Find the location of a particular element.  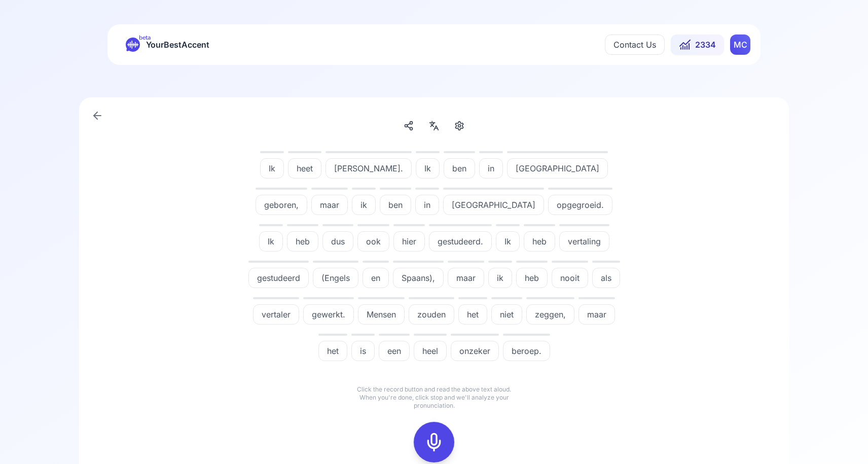

button: Spaans), is located at coordinates (418, 278).